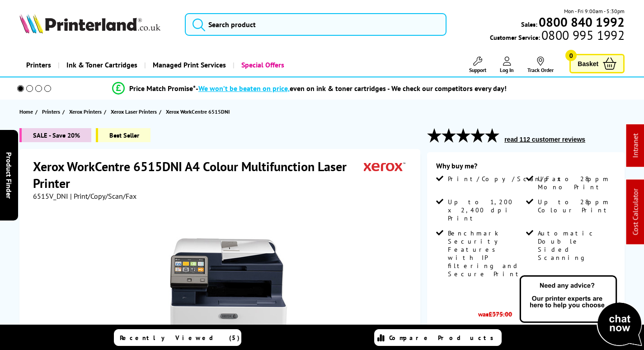 The width and height of the screenshot is (644, 350). What do you see at coordinates (636, 146) in the screenshot?
I see `a: Intranet` at bounding box center [636, 146].